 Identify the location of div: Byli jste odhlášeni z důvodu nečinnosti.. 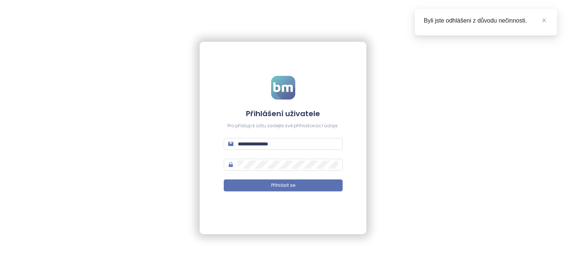
(486, 21).